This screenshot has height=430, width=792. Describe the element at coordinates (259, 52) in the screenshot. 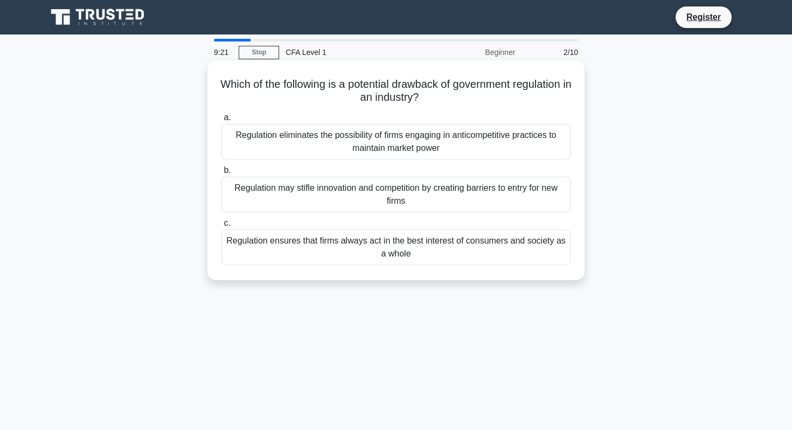

I see `a: Stop` at that location.